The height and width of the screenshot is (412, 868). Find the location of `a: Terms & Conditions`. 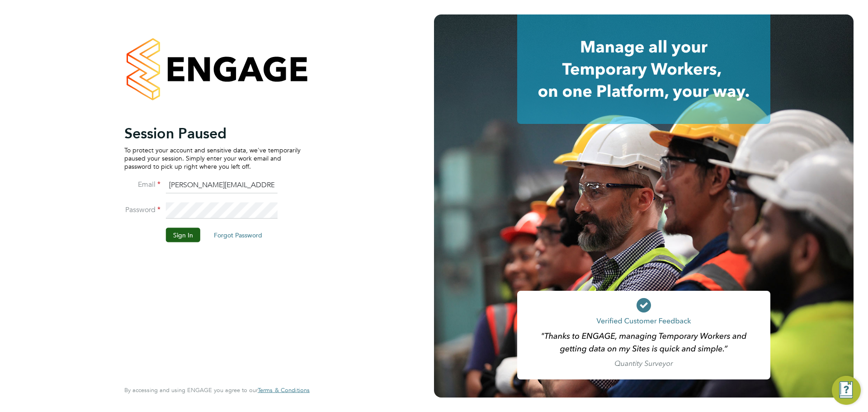

a: Terms & Conditions is located at coordinates (283, 391).